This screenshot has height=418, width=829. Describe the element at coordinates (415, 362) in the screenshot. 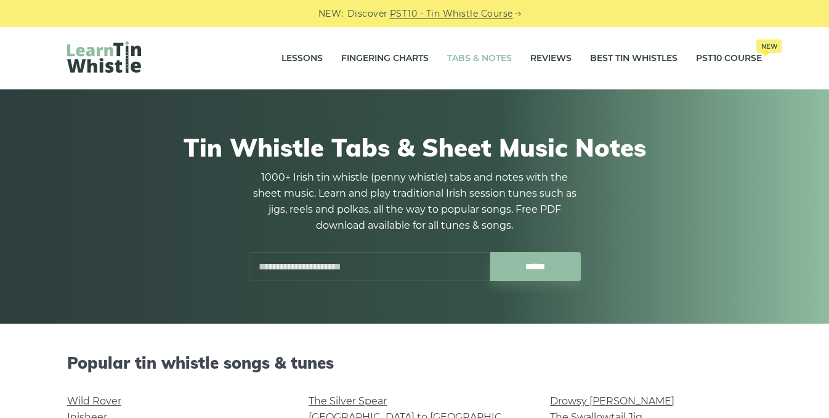

I see `h2: Popular tin whistle songs & tunes` at that location.